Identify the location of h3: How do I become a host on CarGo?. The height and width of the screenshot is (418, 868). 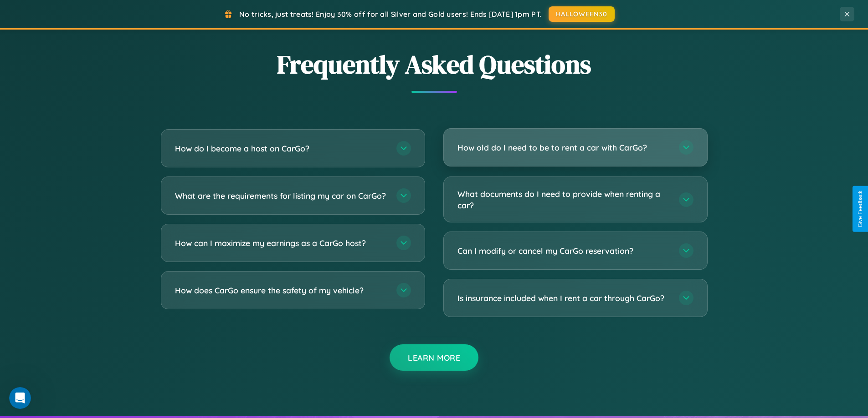
(281, 149).